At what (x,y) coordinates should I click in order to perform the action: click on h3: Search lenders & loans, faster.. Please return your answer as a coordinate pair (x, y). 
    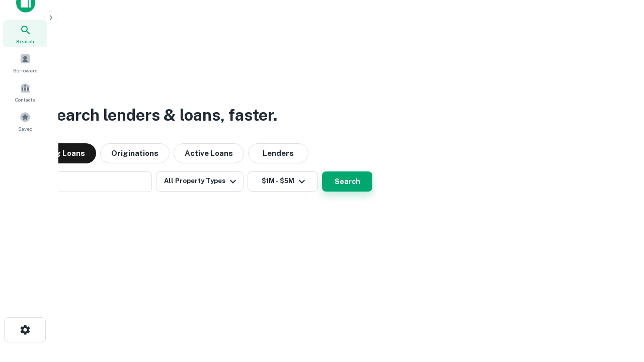
    Looking at the image, I should click on (161, 115).